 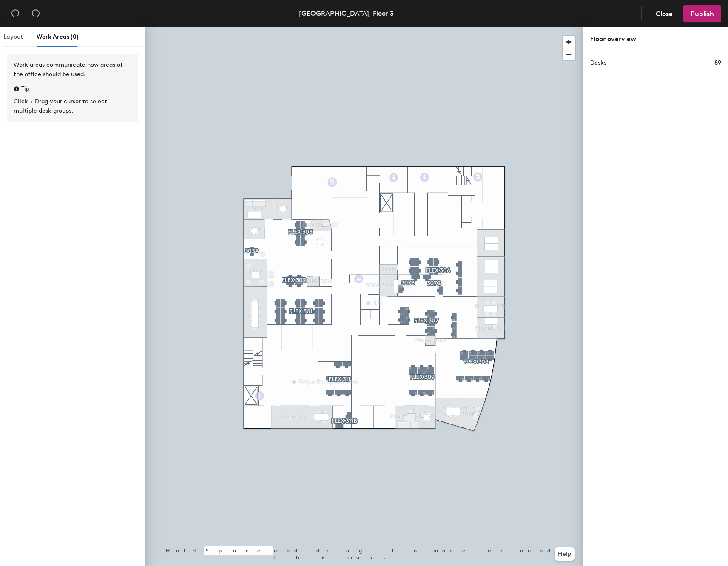 I want to click on span: Publish, so click(x=702, y=13).